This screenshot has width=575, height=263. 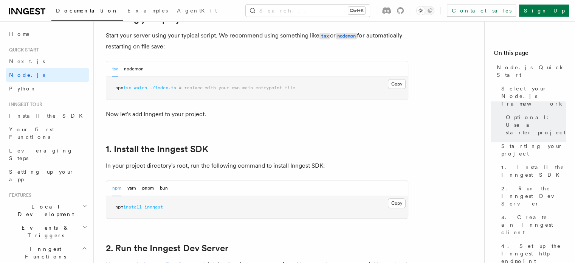 I want to click on a: Home, so click(x=47, y=34).